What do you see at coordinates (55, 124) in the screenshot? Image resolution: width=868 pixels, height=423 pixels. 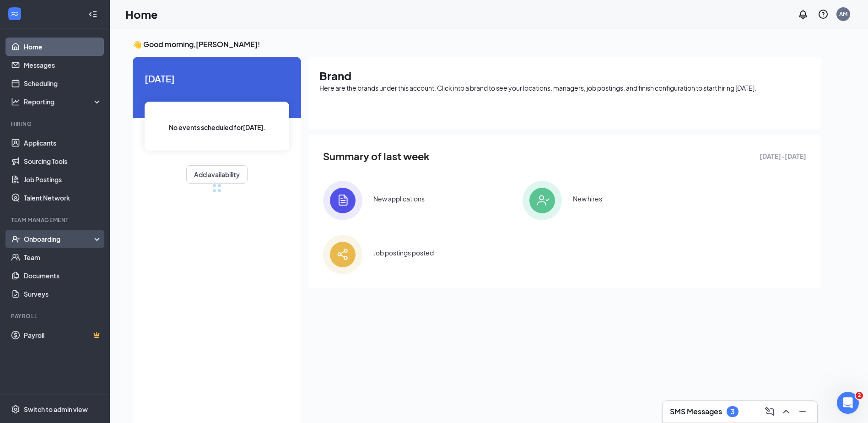 I see `div: Hiring` at bounding box center [55, 124].